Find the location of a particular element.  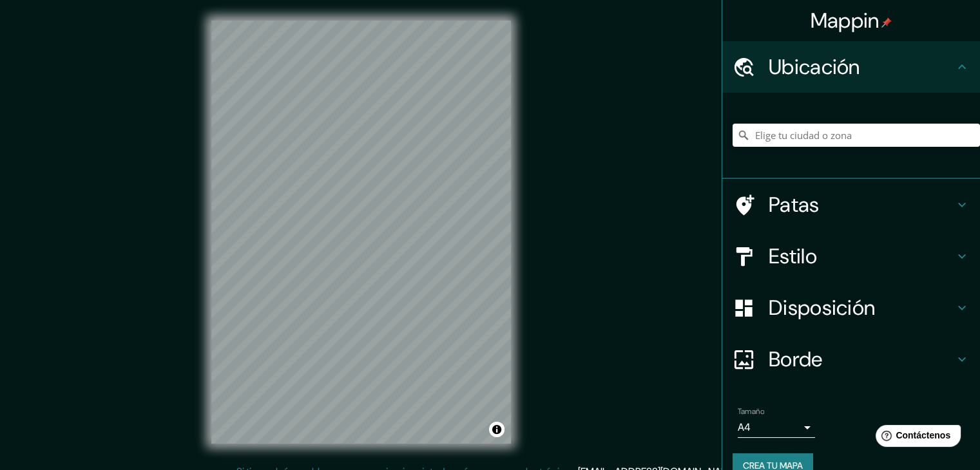

input: Elige tu ciudad o zona is located at coordinates (857, 135).